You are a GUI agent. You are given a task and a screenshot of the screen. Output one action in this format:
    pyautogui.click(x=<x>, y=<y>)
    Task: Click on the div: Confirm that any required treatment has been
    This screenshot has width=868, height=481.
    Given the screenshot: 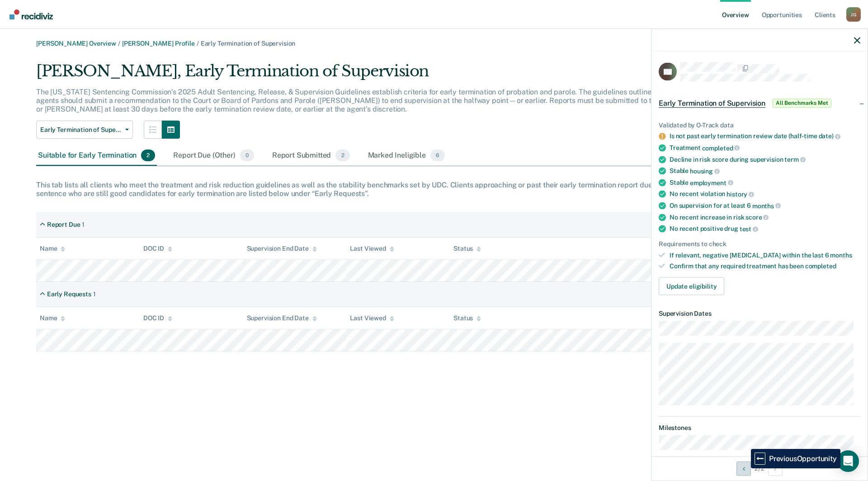 What is the action you would take?
    pyautogui.click(x=765, y=266)
    